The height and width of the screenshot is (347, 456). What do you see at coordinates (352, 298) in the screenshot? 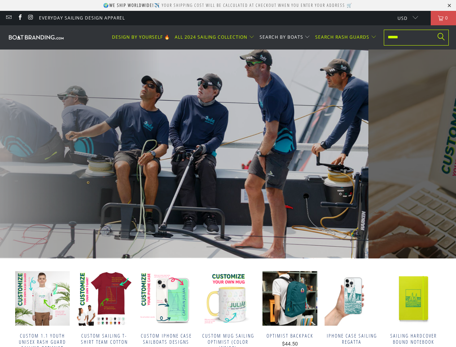
I see `a: iPhone Case Sailing Regatta iPhone Case Sailing Regatta` at bounding box center [352, 298].